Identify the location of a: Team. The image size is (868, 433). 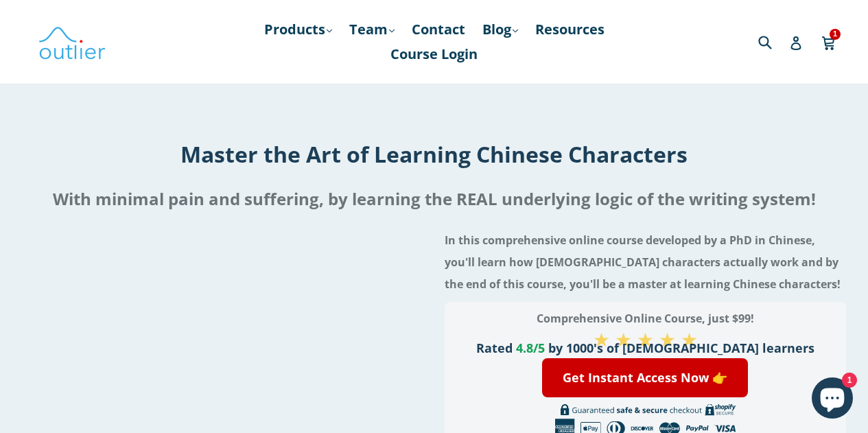
(372, 29).